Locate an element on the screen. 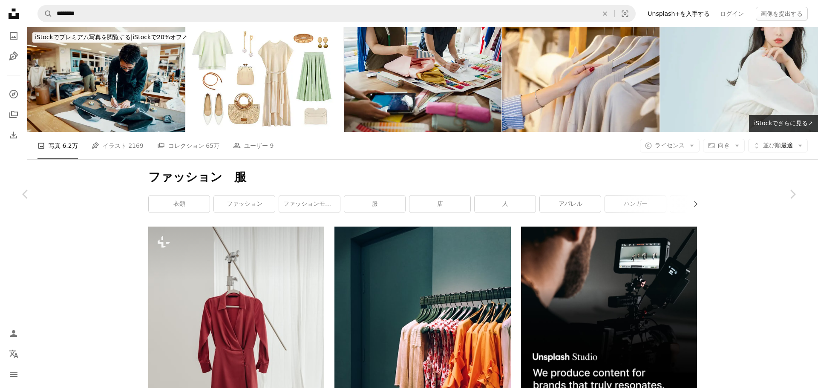 The width and height of the screenshot is (818, 388). a: 服 is located at coordinates (375, 204).